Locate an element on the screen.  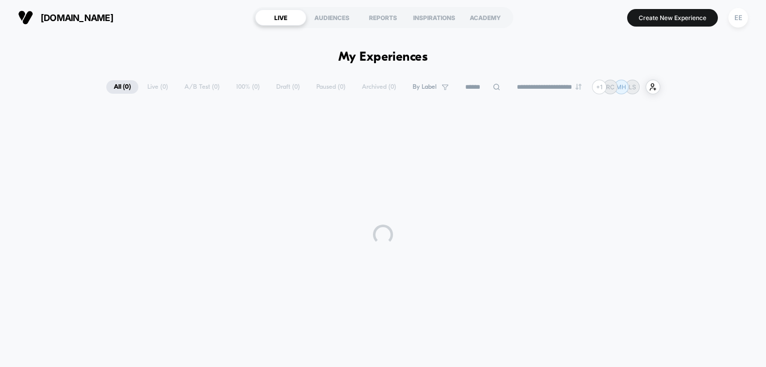
p: RC is located at coordinates (610, 87).